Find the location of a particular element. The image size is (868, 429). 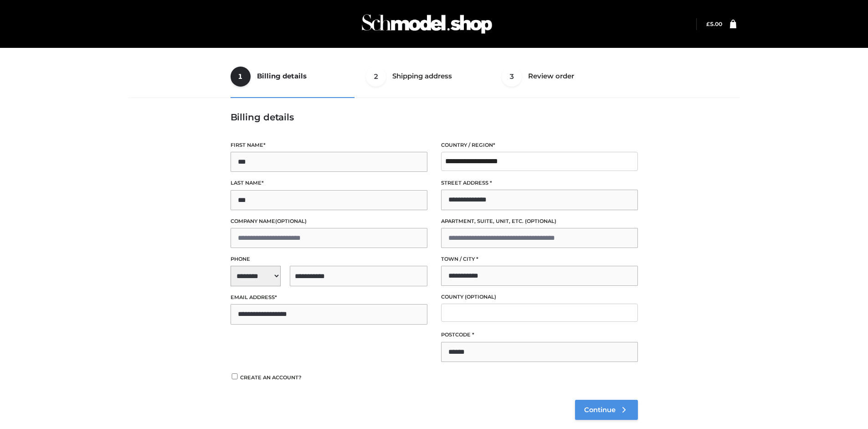

label: Street address is located at coordinates (539, 183).